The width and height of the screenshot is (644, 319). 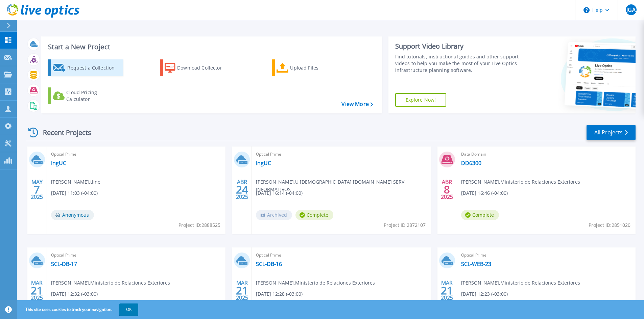 I want to click on a: SCL-DB-17, so click(x=64, y=264).